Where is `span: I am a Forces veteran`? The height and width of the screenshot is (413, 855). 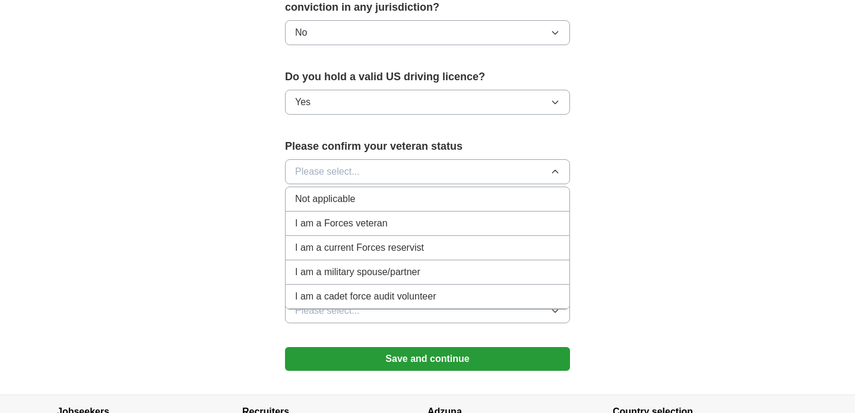 span: I am a Forces veteran is located at coordinates (341, 223).